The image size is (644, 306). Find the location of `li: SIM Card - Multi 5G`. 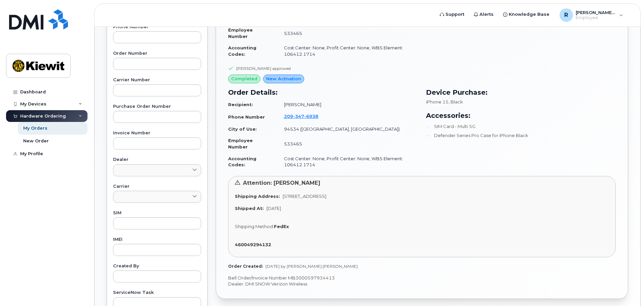

li: SIM Card - Multi 5G is located at coordinates (521, 127).